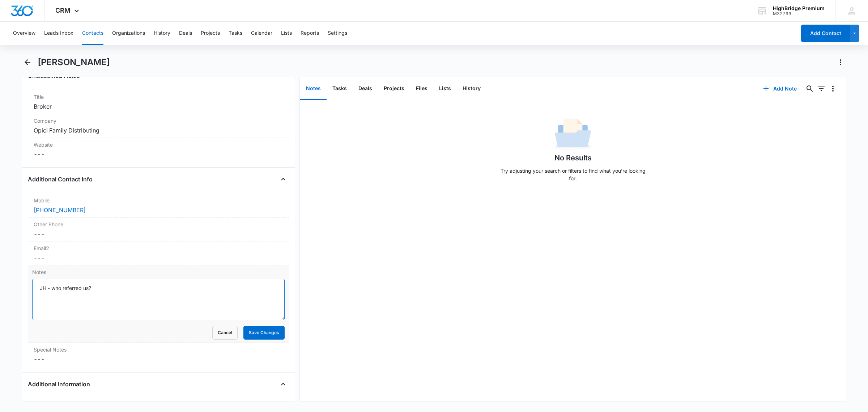  I want to click on button: Overflow Menu, so click(833, 89).